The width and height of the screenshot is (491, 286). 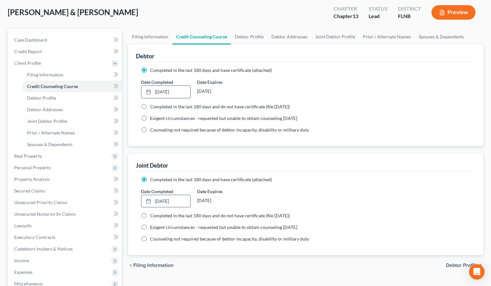 I want to click on a: Unsecured Nonpriority Claims, so click(x=65, y=214).